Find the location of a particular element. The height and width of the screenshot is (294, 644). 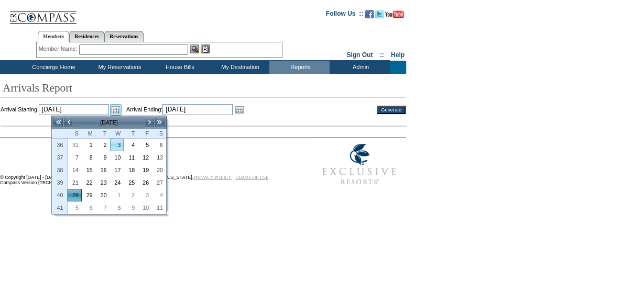

td: Saturday, September 06, 2025 is located at coordinates (159, 145).